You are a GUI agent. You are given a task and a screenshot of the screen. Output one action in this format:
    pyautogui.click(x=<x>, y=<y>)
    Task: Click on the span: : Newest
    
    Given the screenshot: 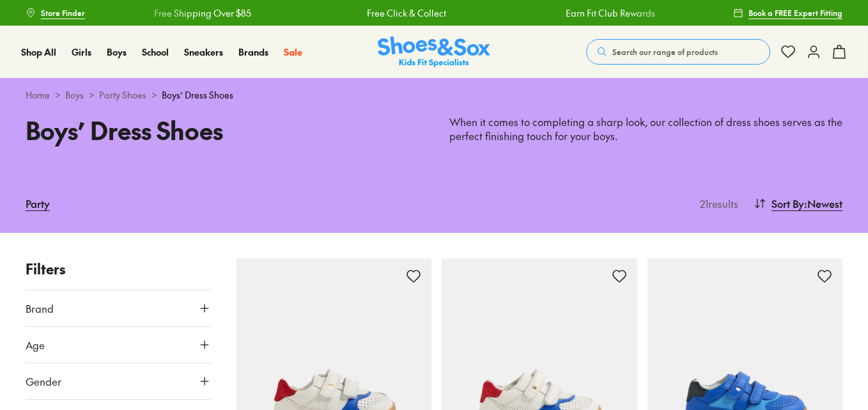 What is the action you would take?
    pyautogui.click(x=823, y=203)
    